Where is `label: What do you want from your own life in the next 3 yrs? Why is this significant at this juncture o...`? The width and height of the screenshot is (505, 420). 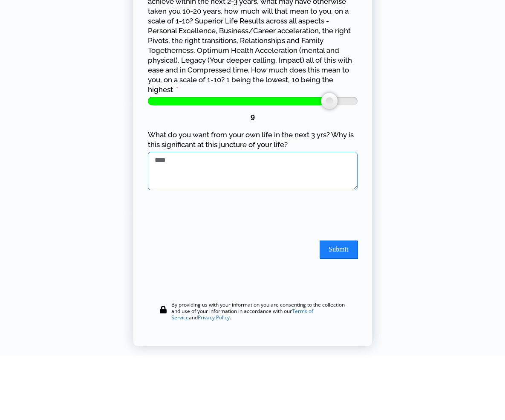 label: What do you want from your own life in the next 3 yrs? Why is this significant at this juncture o... is located at coordinates (253, 140).